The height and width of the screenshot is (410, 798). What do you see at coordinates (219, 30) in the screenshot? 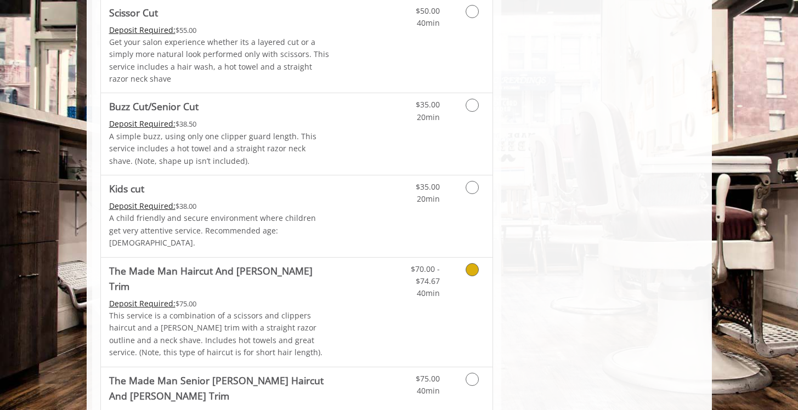
I see `div: $55.00` at bounding box center [219, 30].